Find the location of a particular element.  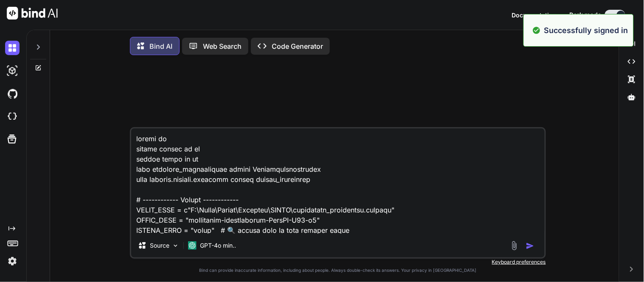

img: cloudideIcon is located at coordinates (13, 117).